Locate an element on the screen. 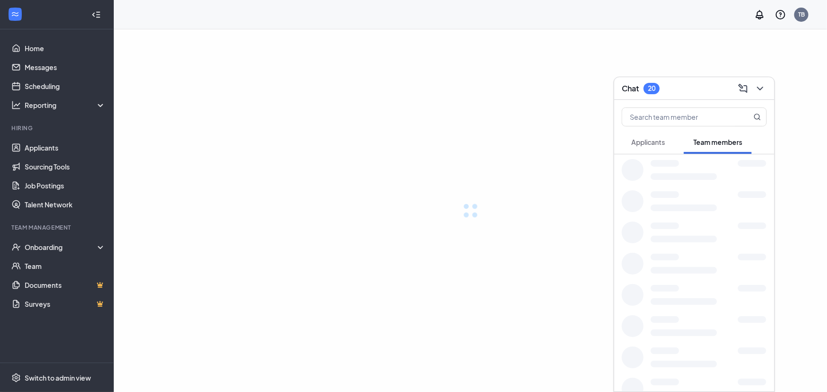  span: Applicants is located at coordinates (648, 142).